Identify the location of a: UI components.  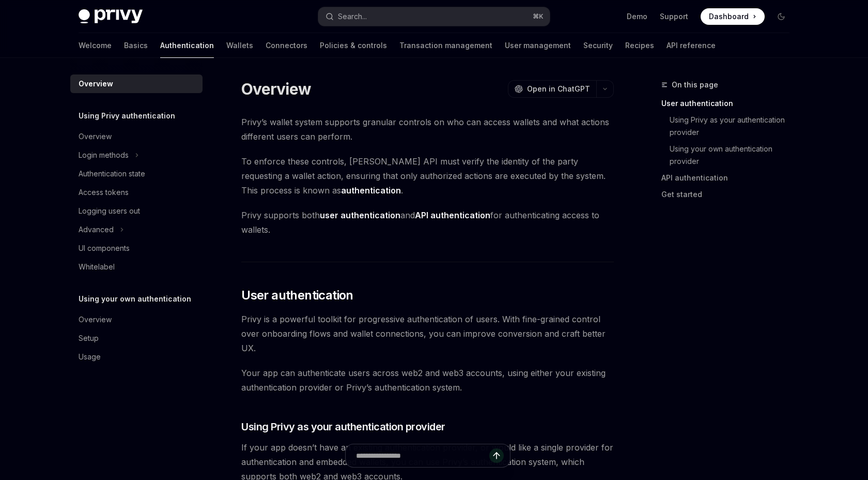
(136, 248).